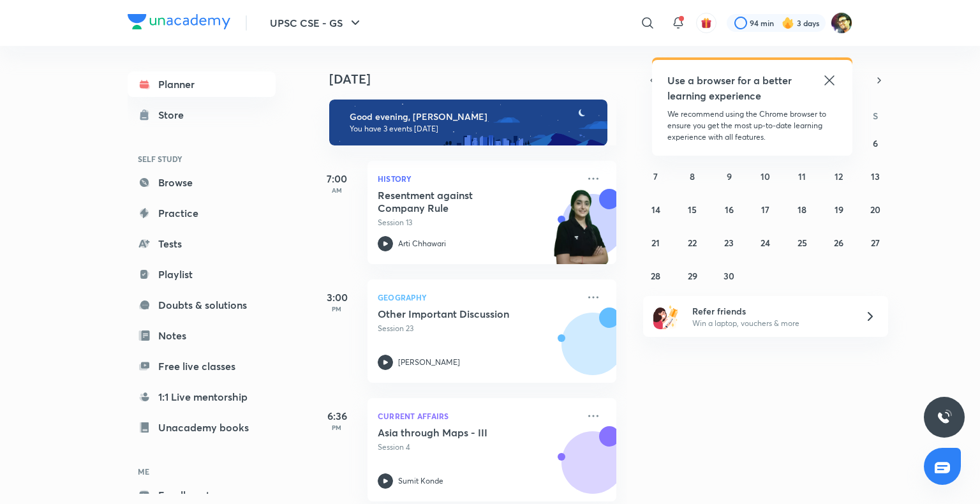 This screenshot has width=980, height=504. I want to click on img: Company Logo, so click(179, 22).